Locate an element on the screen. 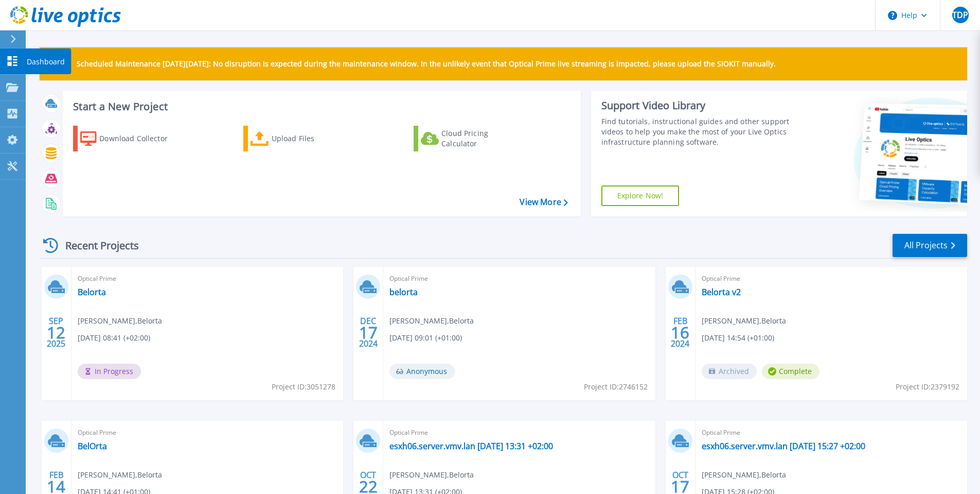 This screenshot has height=494, width=980. span: 22 is located at coordinates (368, 486).